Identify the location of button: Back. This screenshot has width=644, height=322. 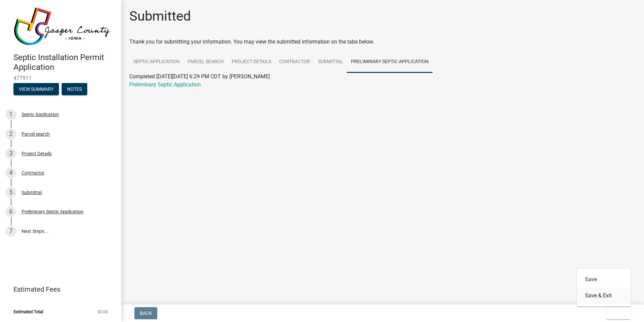
(146, 313).